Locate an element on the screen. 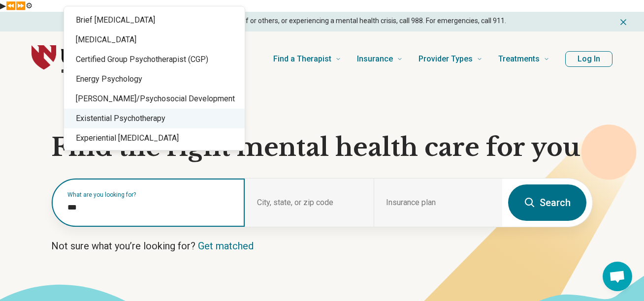 The width and height of the screenshot is (644, 301). div: Open chat is located at coordinates (618, 276).